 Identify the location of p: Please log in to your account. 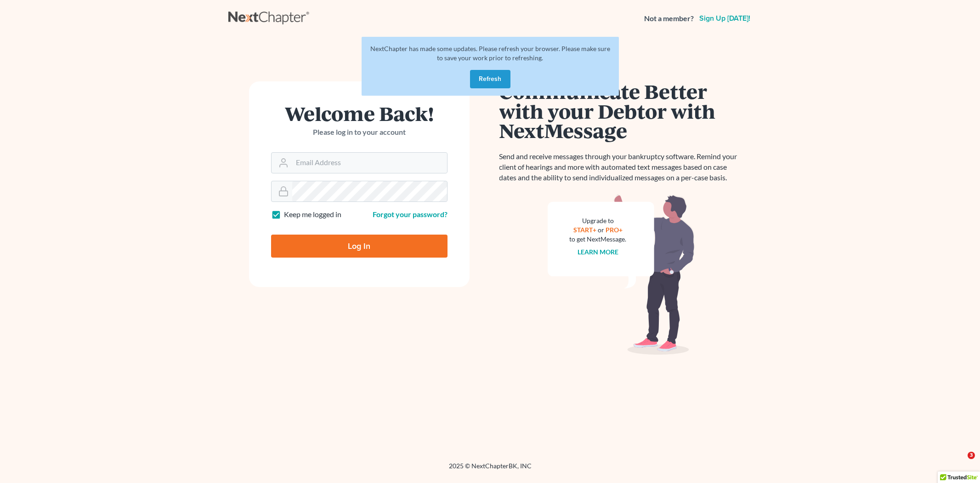
(359, 132).